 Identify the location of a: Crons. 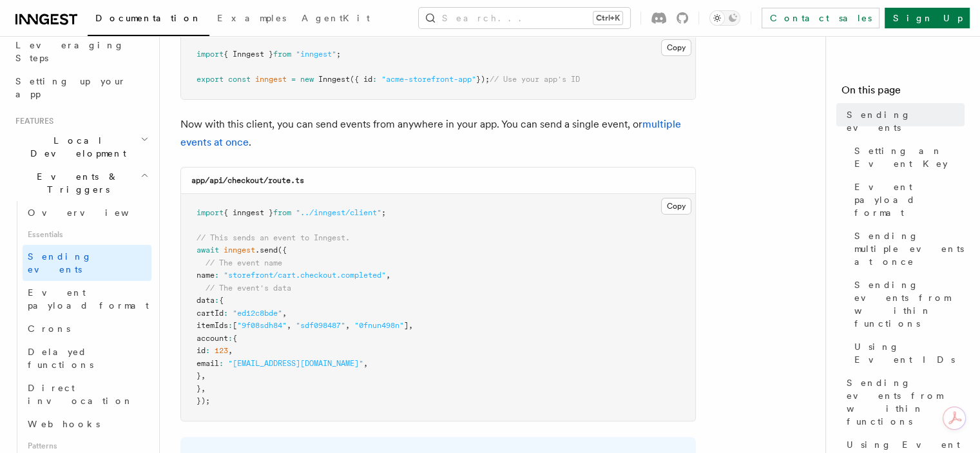
(87, 329).